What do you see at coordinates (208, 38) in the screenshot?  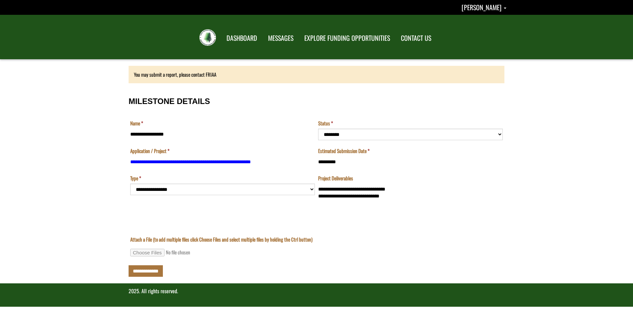 I see `img: FRIAA Submissions Portal` at bounding box center [208, 38].